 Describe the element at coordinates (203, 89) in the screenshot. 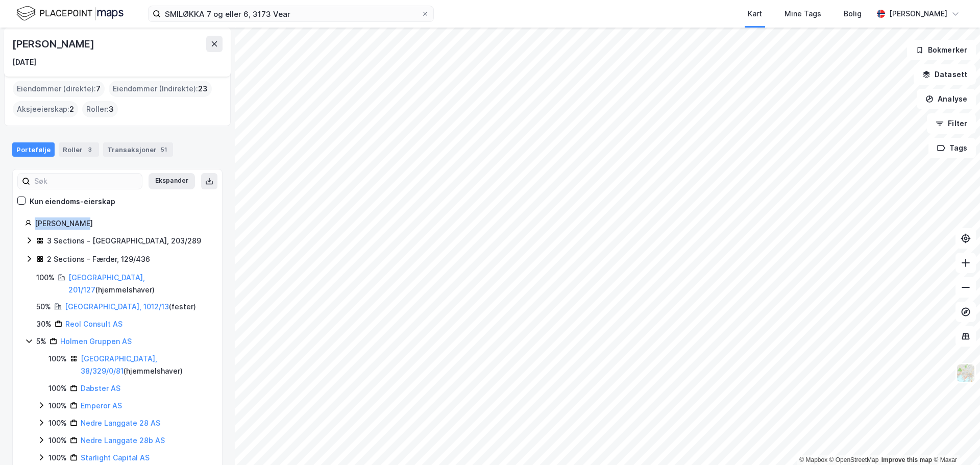

I see `span: 23` at that location.